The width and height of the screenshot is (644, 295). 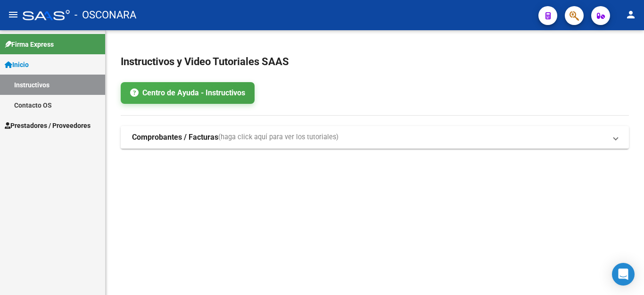 I want to click on span: Firma Express, so click(x=29, y=44).